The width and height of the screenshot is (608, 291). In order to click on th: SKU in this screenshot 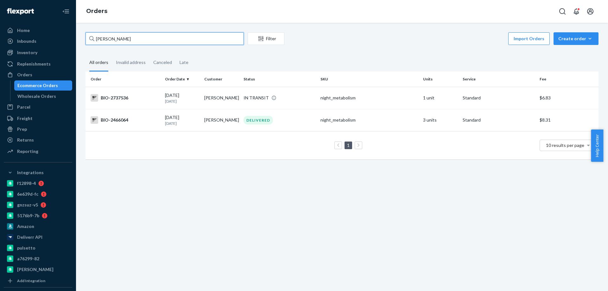, I will do `click(369, 79)`.